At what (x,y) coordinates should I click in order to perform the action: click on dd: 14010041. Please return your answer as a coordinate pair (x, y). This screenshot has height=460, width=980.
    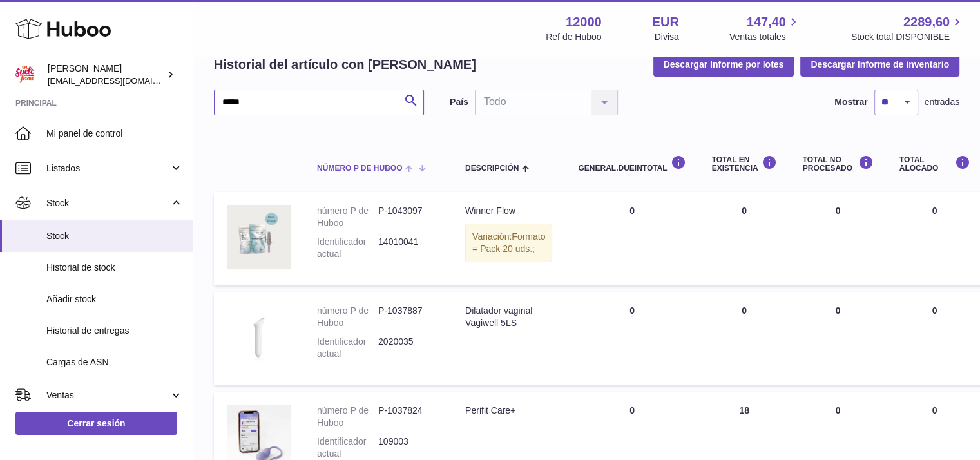
    Looking at the image, I should click on (408, 248).